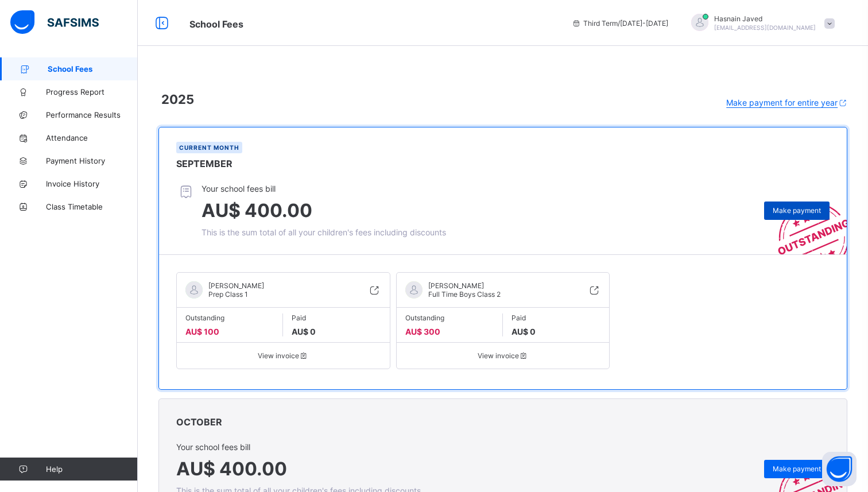  What do you see at coordinates (55, 23) in the screenshot?
I see `img: safsims` at bounding box center [55, 23].